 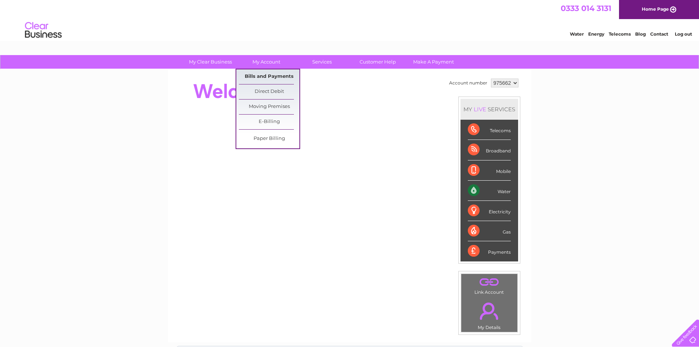 I want to click on a: Make A Payment, so click(x=433, y=62).